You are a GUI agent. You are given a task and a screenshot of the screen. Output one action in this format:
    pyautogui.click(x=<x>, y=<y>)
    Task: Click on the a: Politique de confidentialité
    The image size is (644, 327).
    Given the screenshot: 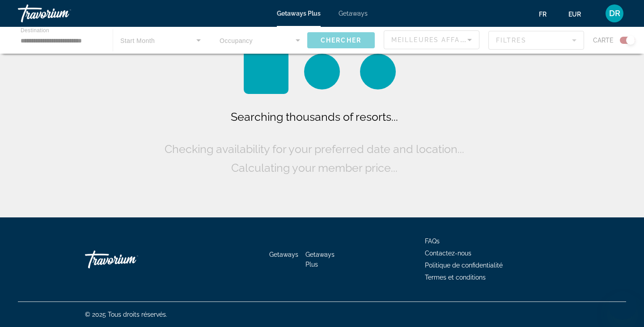 What is the action you would take?
    pyautogui.click(x=464, y=265)
    